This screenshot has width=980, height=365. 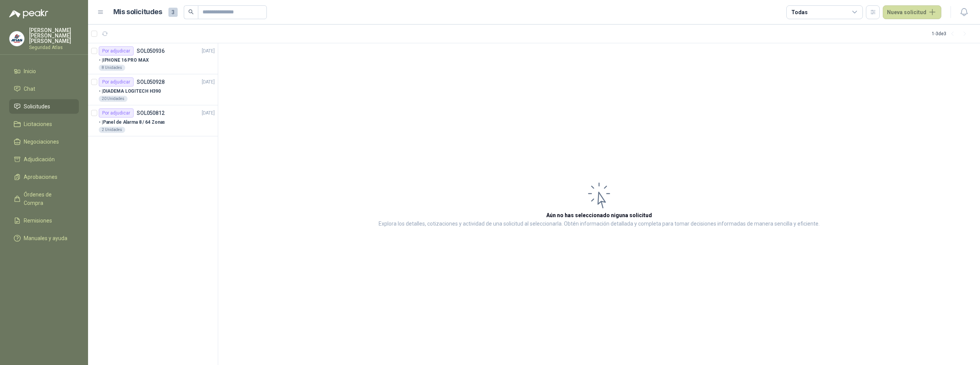 What do you see at coordinates (132, 122) in the screenshot?
I see `p: - | Panel de Alarma 8 / 64 Zonas` at bounding box center [132, 122].